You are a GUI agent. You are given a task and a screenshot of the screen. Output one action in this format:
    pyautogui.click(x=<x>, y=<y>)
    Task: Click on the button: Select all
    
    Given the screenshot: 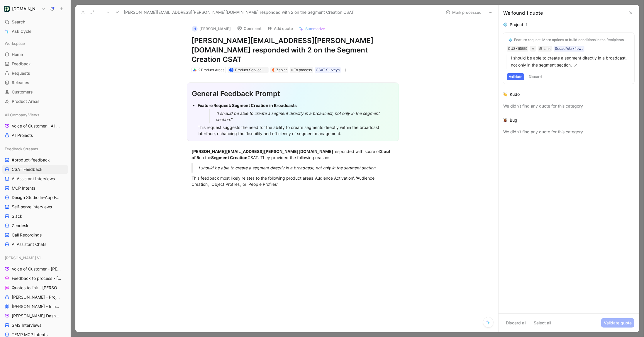 What is the action you would take?
    pyautogui.click(x=542, y=323)
    